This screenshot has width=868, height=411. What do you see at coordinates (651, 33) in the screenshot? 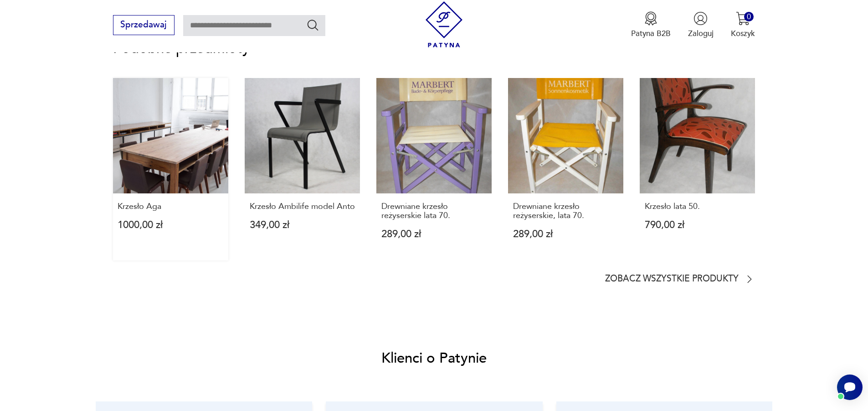
I see `p: Patyna B2B` at bounding box center [651, 33].